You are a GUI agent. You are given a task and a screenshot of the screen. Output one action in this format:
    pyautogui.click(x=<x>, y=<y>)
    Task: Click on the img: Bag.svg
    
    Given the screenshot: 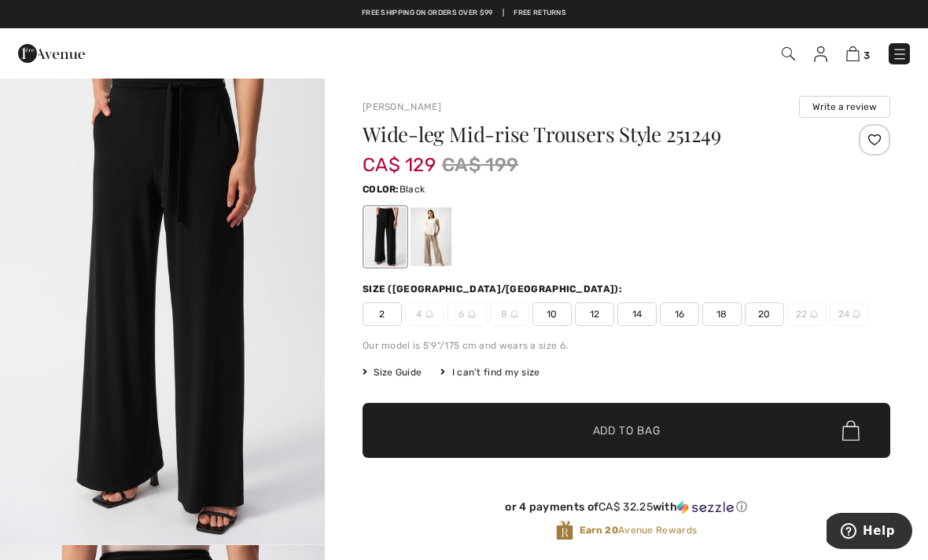 What is the action you would take?
    pyautogui.click(x=850, y=430)
    